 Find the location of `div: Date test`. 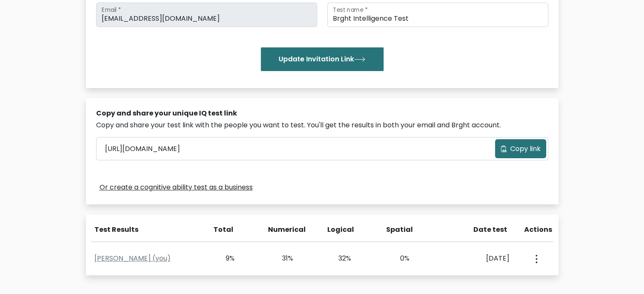

div: Date test is located at coordinates (479, 230).